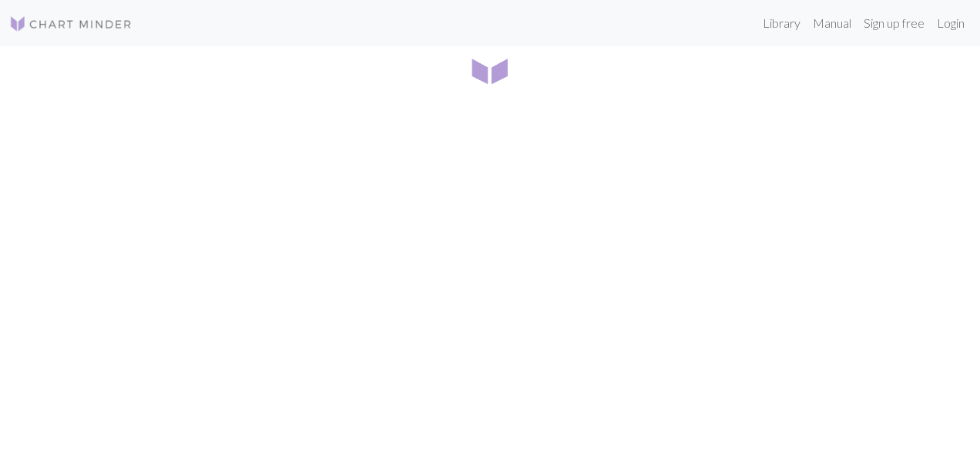  I want to click on a: Library, so click(781, 23).